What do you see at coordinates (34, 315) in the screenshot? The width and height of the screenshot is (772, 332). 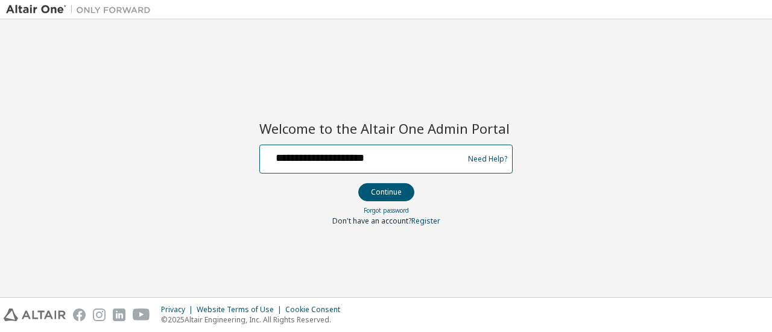 I see `img: altair_logo.svg` at bounding box center [34, 315].